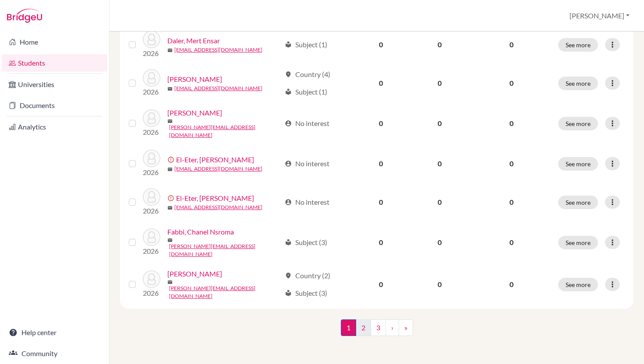  What do you see at coordinates (54, 354) in the screenshot?
I see `a: Community` at bounding box center [54, 354].